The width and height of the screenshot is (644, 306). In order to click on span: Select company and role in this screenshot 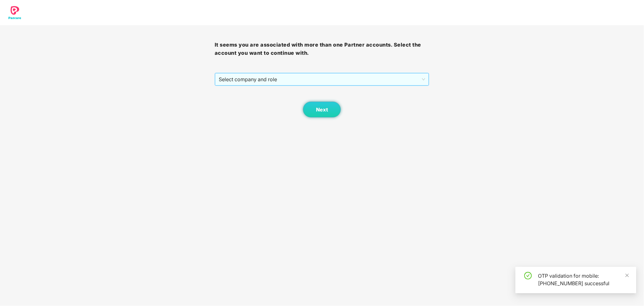, I will do `click(322, 79)`.